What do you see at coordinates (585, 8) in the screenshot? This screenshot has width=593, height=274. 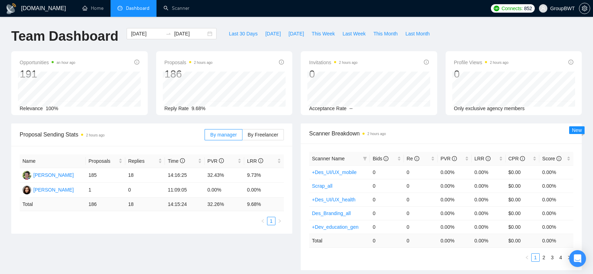 I see `span: setting` at bounding box center [585, 8].